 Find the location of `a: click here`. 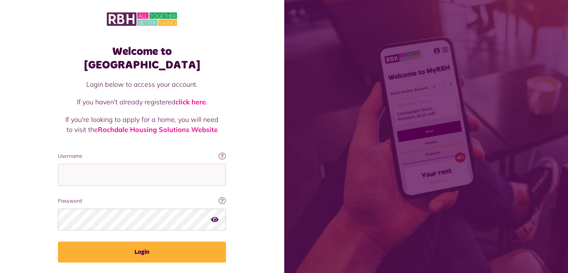

a: click here is located at coordinates (191, 102).